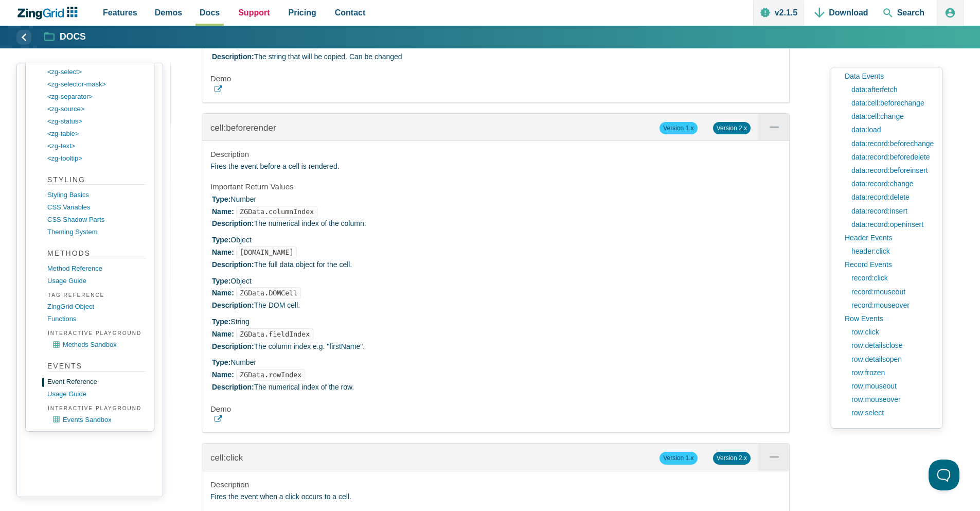 The height and width of the screenshot is (511, 980). What do you see at coordinates (496, 187) in the screenshot?
I see `h4: Important Return Values` at bounding box center [496, 187].